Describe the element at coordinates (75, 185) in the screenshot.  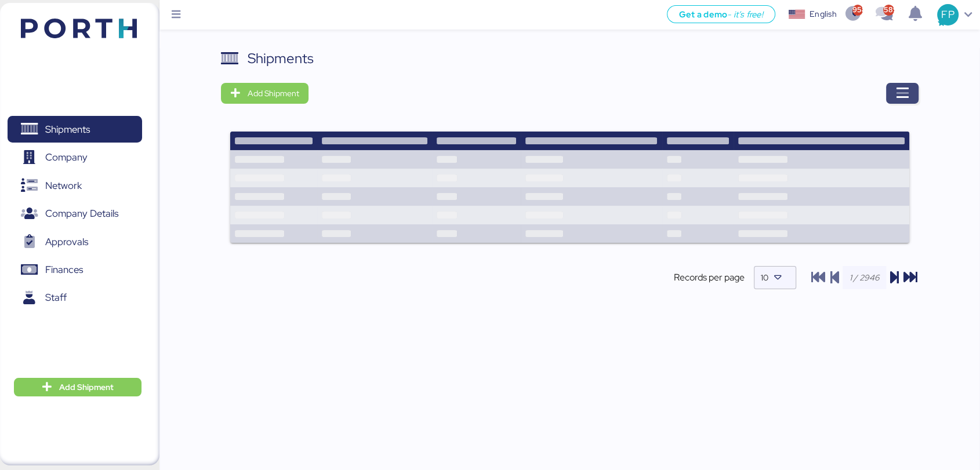
I see `a: Network` at that location.